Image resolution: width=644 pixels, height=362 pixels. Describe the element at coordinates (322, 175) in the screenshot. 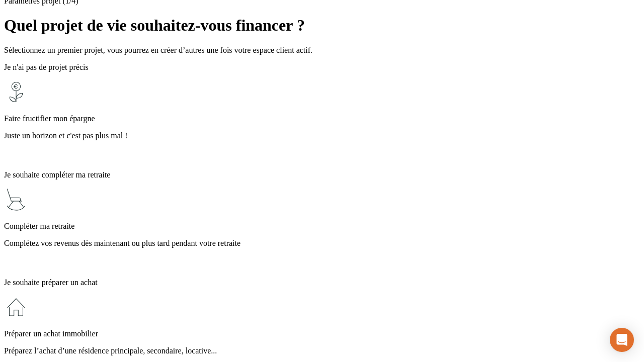

I see `p: Je souhaite compléter ma retraite` at that location.